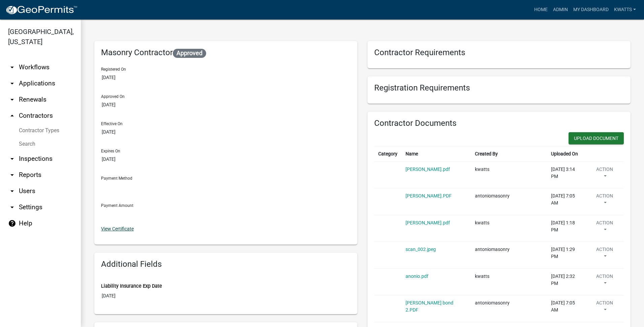 This screenshot has width=644, height=327. I want to click on h6: Contractor Documents, so click(499, 123).